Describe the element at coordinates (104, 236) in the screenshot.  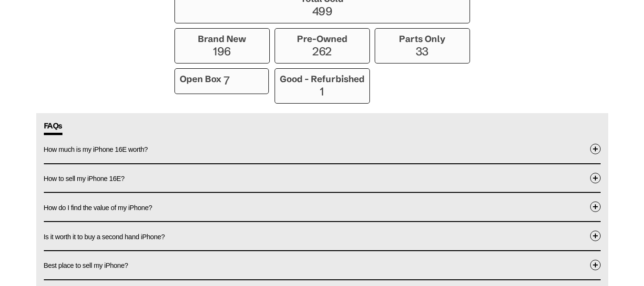
I see `span: Is it worth it to buy a second hand iPhone?` at that location.